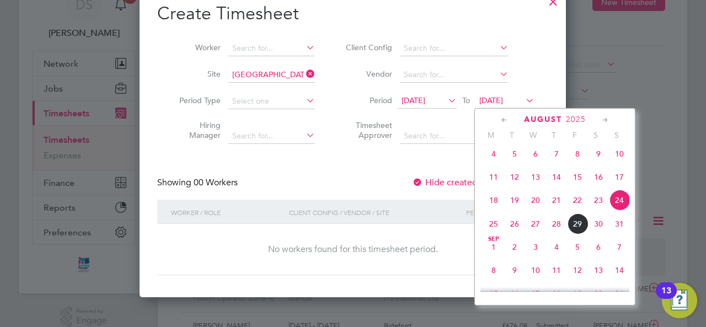  I want to click on span: 26, so click(515, 224).